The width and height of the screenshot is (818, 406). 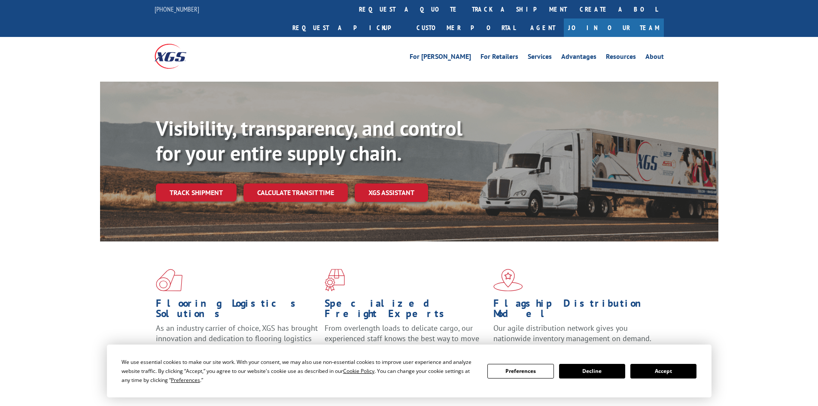 What do you see at coordinates (592, 371) in the screenshot?
I see `button: Decline` at bounding box center [592, 371].